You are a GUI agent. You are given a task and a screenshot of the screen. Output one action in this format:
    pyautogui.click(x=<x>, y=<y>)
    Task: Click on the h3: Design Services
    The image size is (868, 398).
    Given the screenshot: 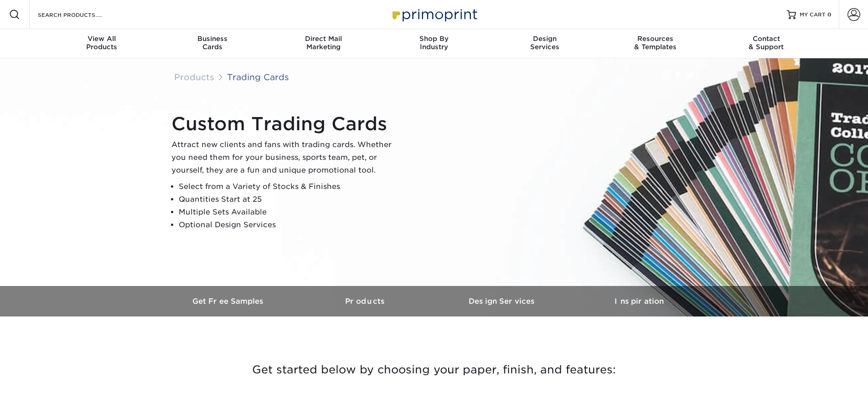 What is the action you would take?
    pyautogui.click(x=502, y=301)
    